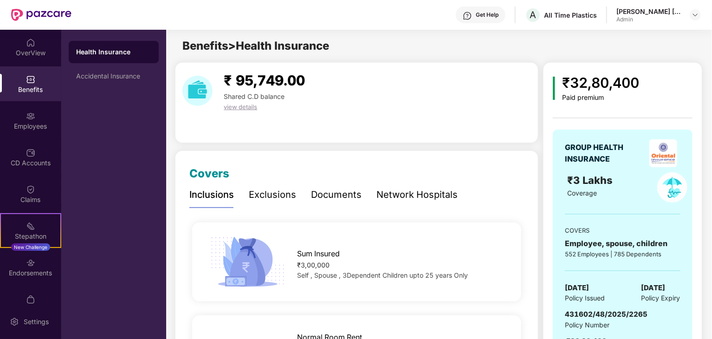  I want to click on img: svg+xml;base64,PHN2ZyBpZD0iTXlfT3JkZXJzIiBkYXRhLW5hbWU9Ik15IE9yZGVycyIgeG1sbnM9Imh0dHA6Ly93d3cudz..., so click(31, 300).